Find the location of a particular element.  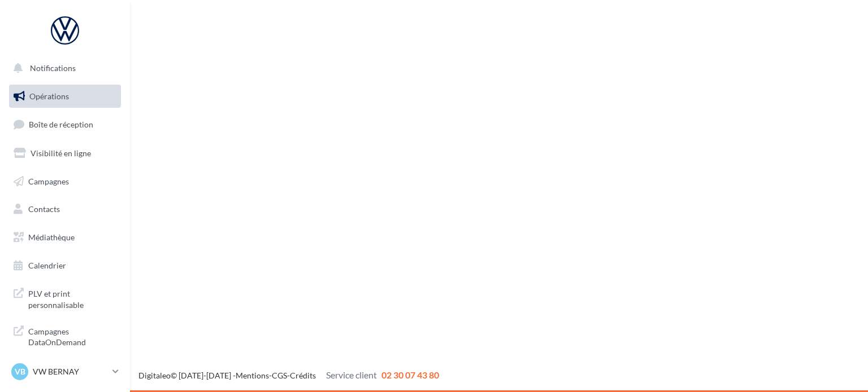

span: 02 30 07 43 80 is located at coordinates (410, 375).